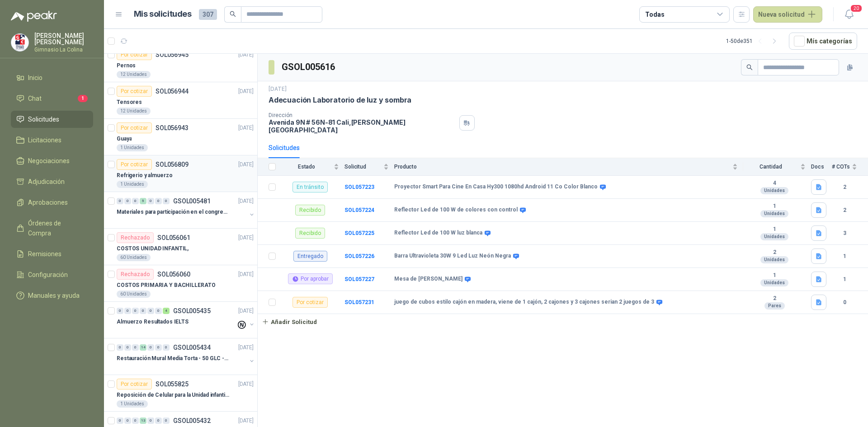 This screenshot has width=868, height=427. Describe the element at coordinates (34, 16) in the screenshot. I see `img: Logo peakr` at that location.